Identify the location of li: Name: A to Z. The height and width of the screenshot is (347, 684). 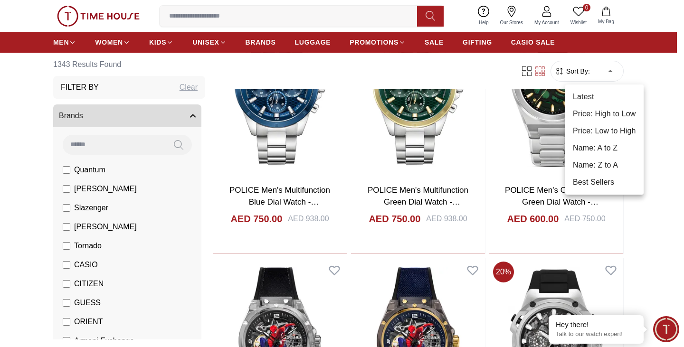
(604, 148).